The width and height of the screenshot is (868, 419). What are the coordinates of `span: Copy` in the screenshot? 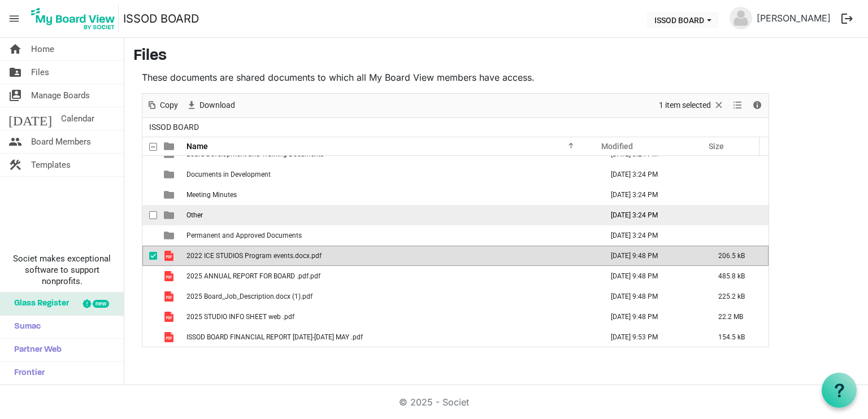 It's located at (169, 105).